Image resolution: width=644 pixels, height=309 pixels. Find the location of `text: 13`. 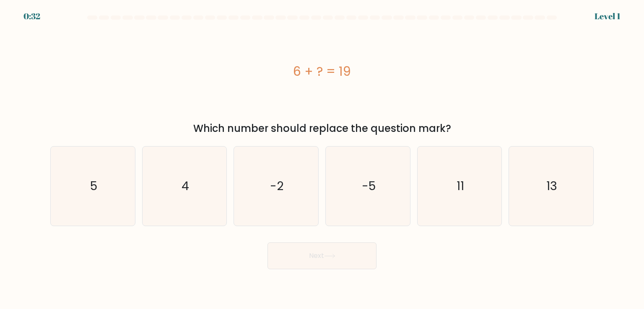

text: 13 is located at coordinates (552, 186).